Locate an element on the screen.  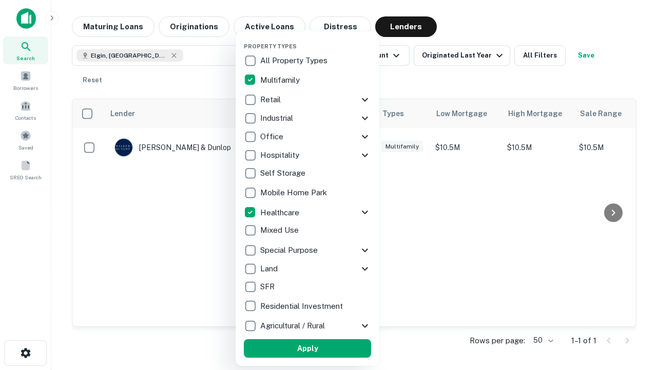
p: Mixed Use is located at coordinates (280, 230).